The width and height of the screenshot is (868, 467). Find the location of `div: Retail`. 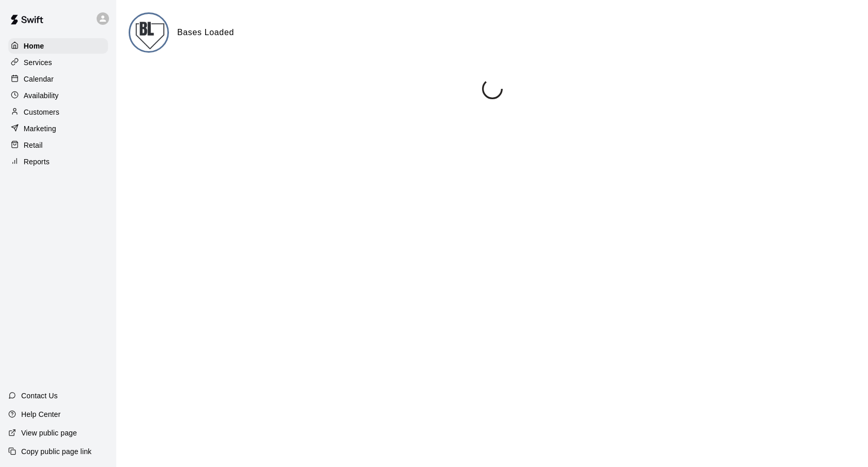

div: Retail is located at coordinates (58, 145).